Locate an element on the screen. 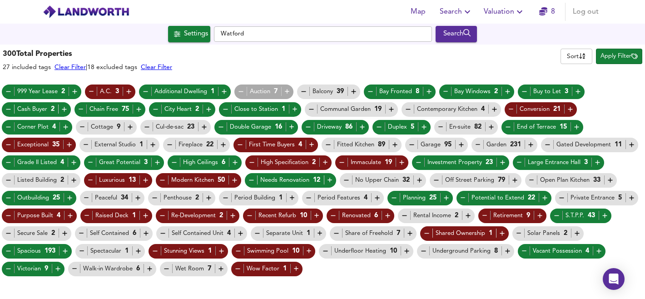  span: Log out is located at coordinates (586, 12).